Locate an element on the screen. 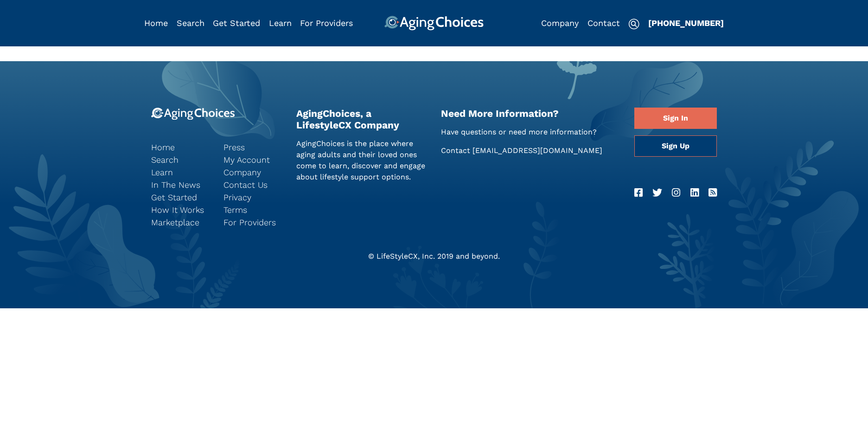 Image resolution: width=868 pixels, height=446 pixels. a: Privacy is located at coordinates (253, 197).